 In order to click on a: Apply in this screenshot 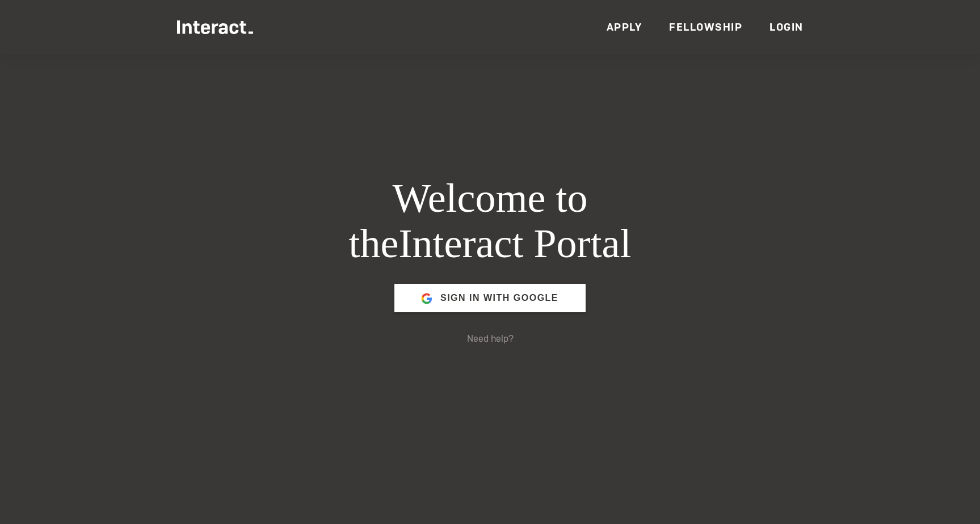, I will do `click(625, 26)`.